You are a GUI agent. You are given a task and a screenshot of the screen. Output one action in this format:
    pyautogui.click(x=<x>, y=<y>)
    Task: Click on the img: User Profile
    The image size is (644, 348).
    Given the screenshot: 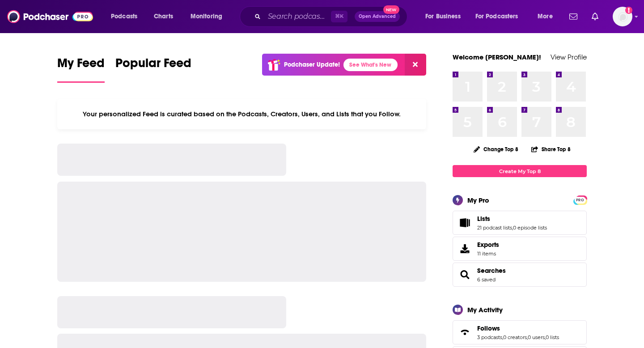 What is the action you would take?
    pyautogui.click(x=623, y=16)
    